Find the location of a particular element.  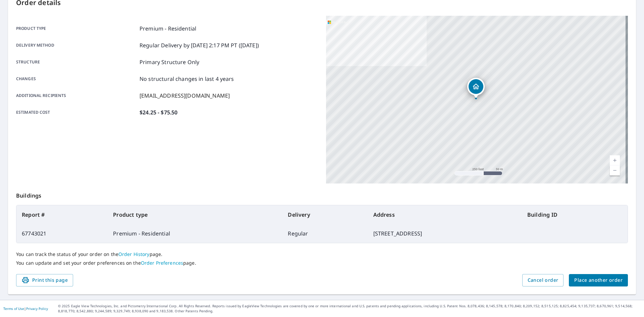

button: Cancel order is located at coordinates (543, 280).